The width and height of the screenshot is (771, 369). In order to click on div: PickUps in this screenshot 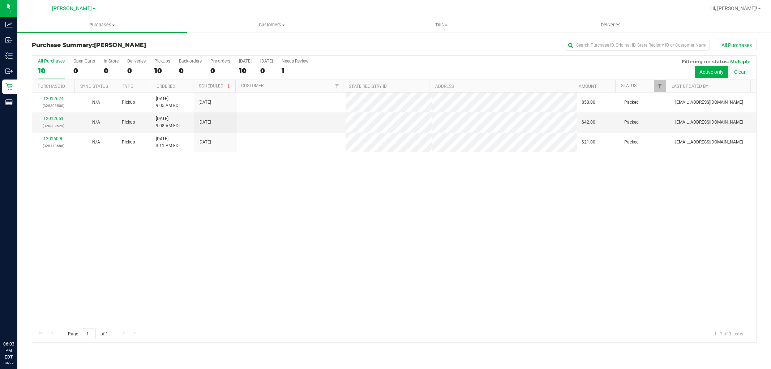, I will do `click(162, 61)`.